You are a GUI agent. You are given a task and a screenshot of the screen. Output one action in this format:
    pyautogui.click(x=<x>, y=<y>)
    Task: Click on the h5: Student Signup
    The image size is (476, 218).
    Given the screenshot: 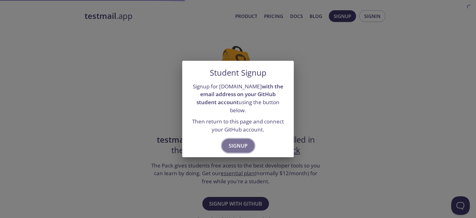 What is the action you would take?
    pyautogui.click(x=238, y=73)
    